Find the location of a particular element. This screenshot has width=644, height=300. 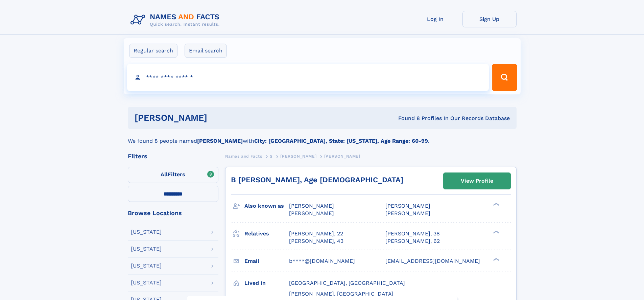

label: Email search is located at coordinates (206, 51).